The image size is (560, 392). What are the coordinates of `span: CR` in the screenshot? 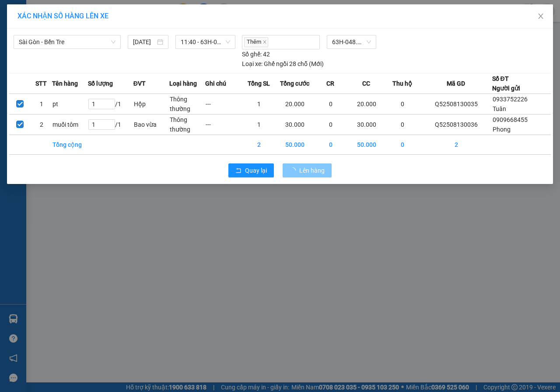 It's located at (330, 83).